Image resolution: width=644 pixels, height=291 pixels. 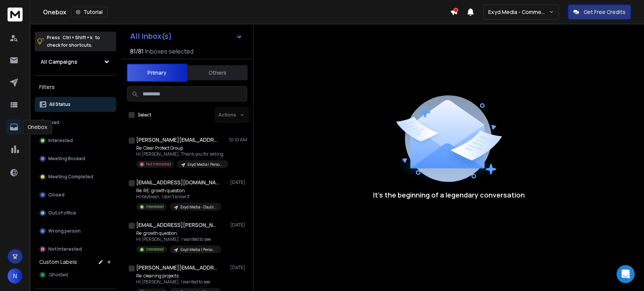 I want to click on h1: All Inbox(s), so click(x=151, y=36).